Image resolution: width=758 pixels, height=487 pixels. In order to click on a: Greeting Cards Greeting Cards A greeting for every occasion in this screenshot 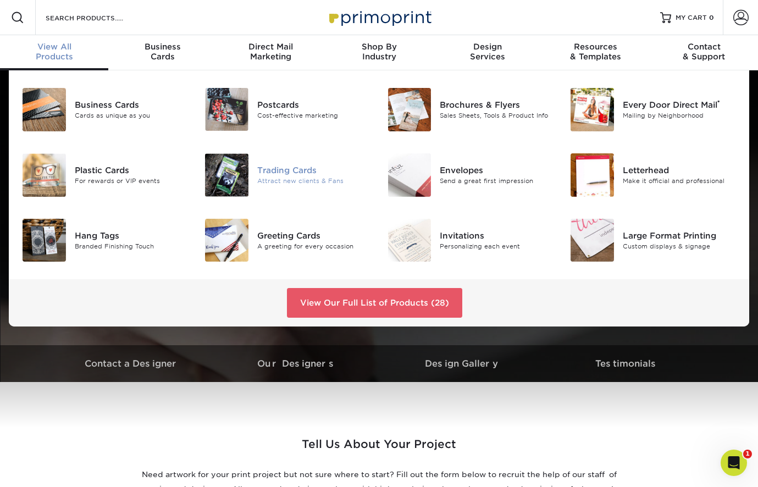, I will do `click(288, 240)`.